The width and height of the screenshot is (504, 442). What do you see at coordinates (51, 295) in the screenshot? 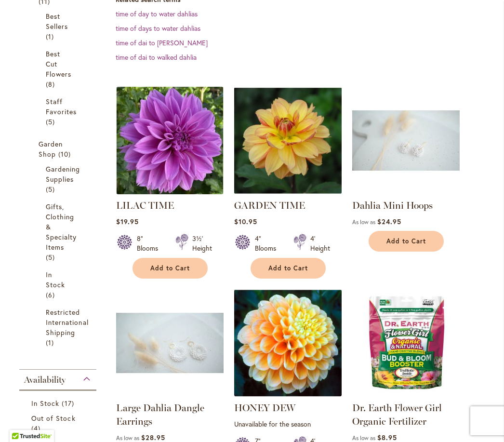
I see `span: 6` at bounding box center [51, 295].